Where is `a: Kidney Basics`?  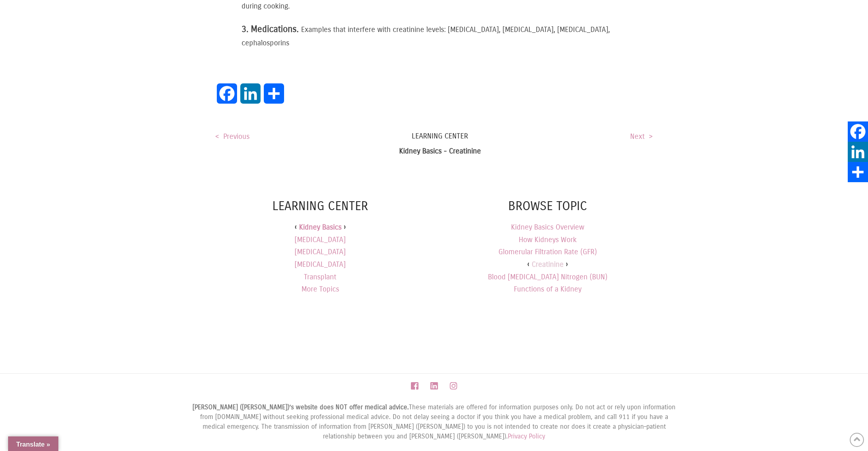
a: Kidney Basics is located at coordinates (320, 227).